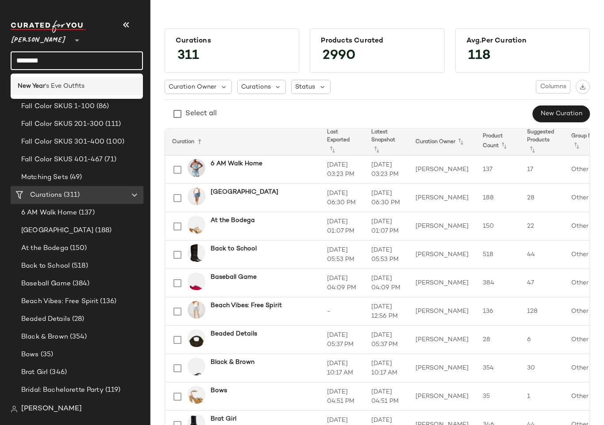 This screenshot has width=604, height=425. I want to click on div: Products Curated, so click(377, 41).